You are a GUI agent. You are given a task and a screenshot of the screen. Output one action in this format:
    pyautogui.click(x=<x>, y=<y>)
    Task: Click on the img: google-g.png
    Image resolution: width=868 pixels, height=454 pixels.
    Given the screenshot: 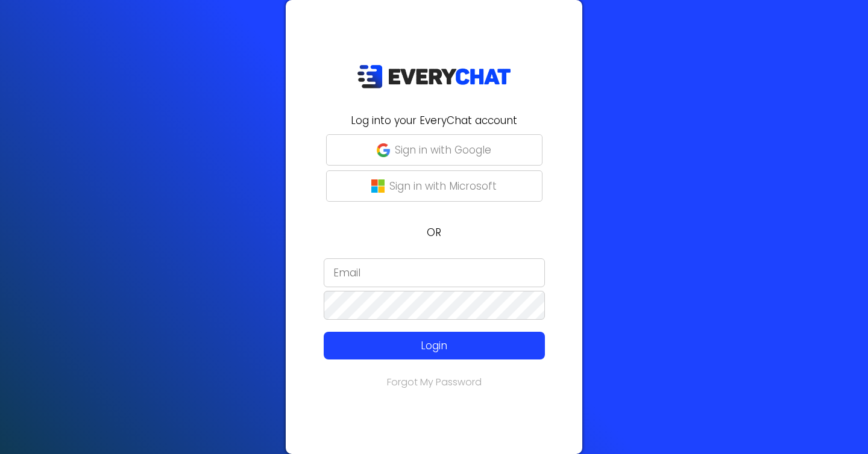 What is the action you would take?
    pyautogui.click(x=383, y=150)
    